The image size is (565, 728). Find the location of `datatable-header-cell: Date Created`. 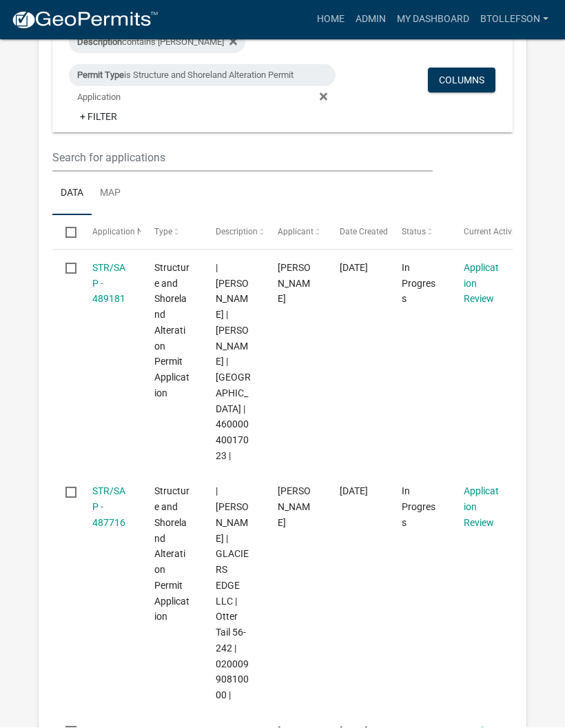

datatable-header-cell: Date Created is located at coordinates (357, 232).